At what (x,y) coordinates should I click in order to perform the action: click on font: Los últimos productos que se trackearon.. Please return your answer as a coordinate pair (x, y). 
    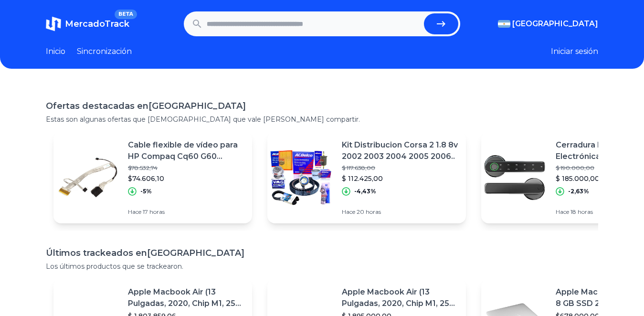
    Looking at the image, I should click on (115, 267).